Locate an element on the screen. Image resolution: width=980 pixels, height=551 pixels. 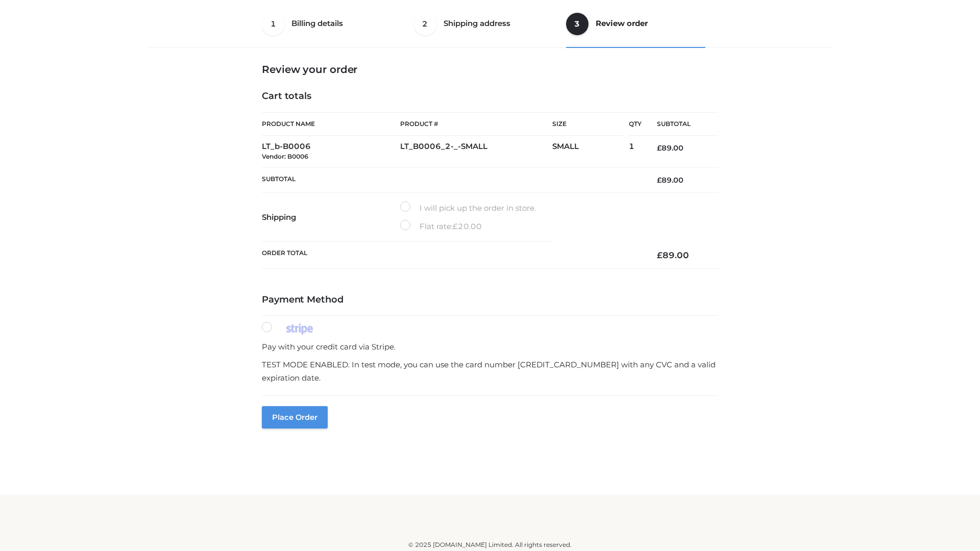
label: I will pick up the order in store. is located at coordinates (468, 208).